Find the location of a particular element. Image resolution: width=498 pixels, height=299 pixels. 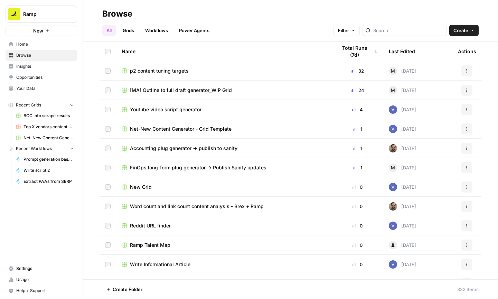

a: Ramp Talent Map is located at coordinates (224, 245).